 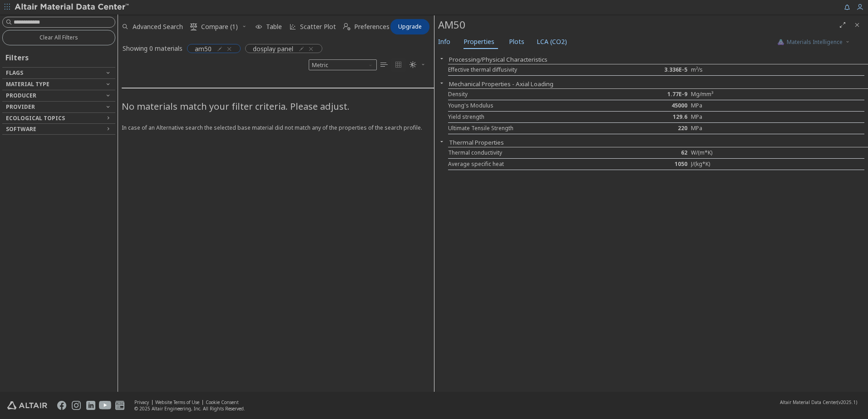 I want to click on button: Tile View, so click(x=399, y=65).